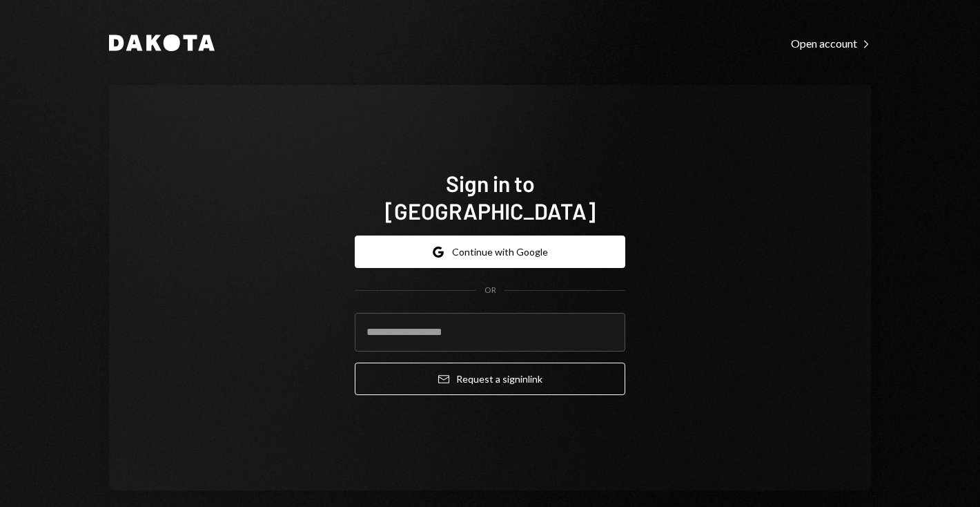 The height and width of the screenshot is (507, 980). What do you see at coordinates (490, 379) in the screenshot?
I see `button: Request a signinlink` at bounding box center [490, 379].